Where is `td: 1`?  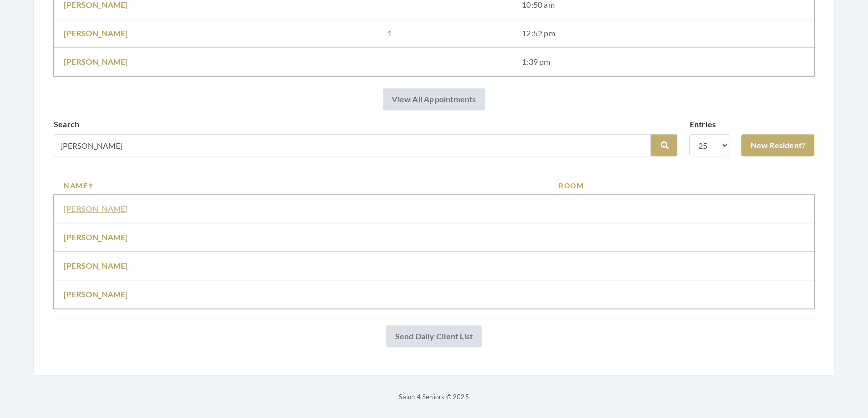
td: 1 is located at coordinates (445, 33).